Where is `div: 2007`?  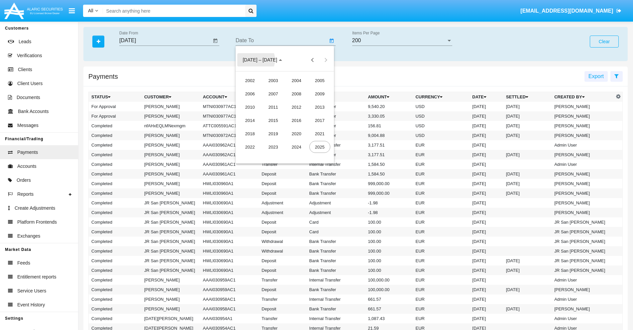
div: 2007 is located at coordinates (273, 94).